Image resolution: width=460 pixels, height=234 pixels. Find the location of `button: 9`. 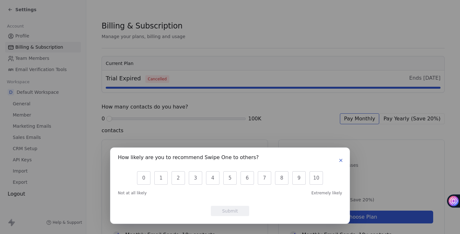

button: 9 is located at coordinates (299, 178).